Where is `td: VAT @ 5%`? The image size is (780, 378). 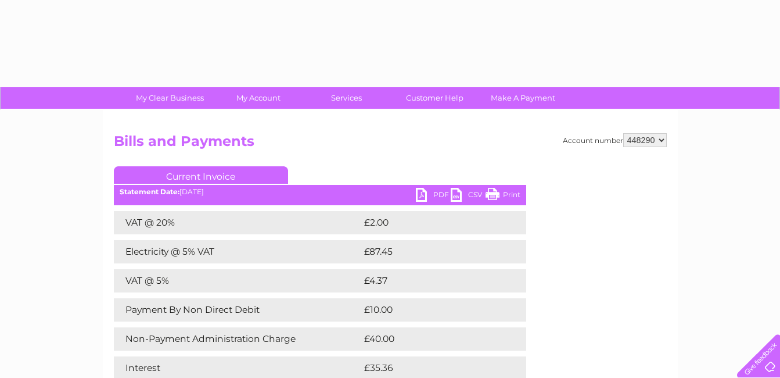 td: VAT @ 5% is located at coordinates (238, 281).